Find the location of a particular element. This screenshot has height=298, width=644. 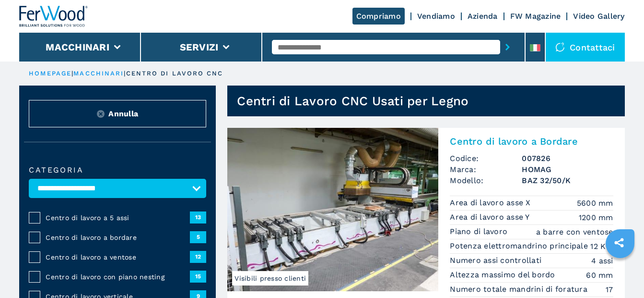

p: centro di lavoro cnc is located at coordinates (175, 74).